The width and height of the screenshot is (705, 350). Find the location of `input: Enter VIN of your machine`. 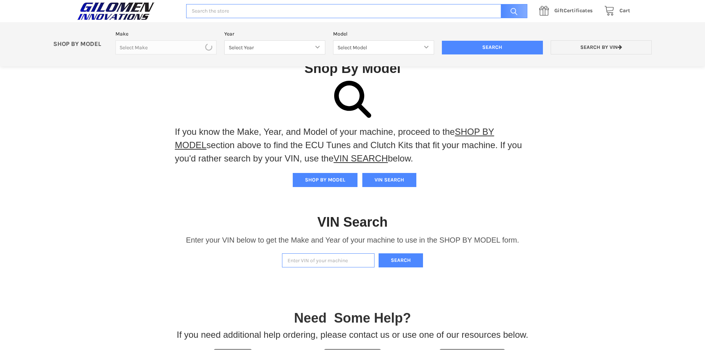

input: Enter VIN of your machine is located at coordinates (328, 260).